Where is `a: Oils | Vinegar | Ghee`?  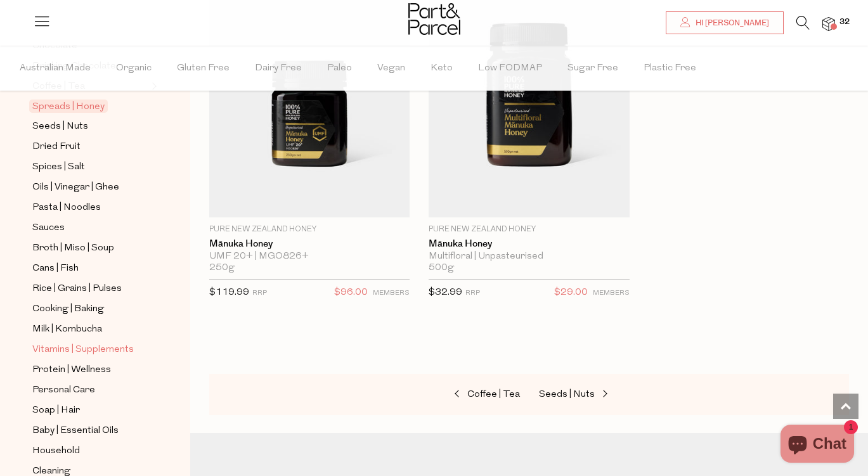
a: Oils | Vinegar | Ghee is located at coordinates (90, 187).